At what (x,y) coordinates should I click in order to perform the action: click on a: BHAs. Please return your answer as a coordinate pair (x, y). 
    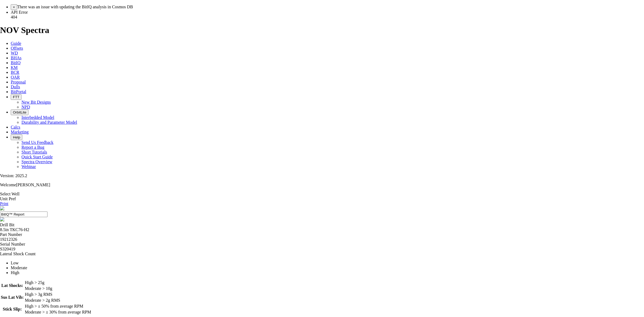
    Looking at the image, I should click on (16, 58).